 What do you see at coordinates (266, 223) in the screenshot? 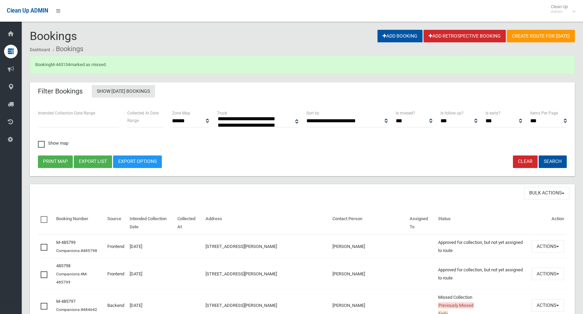
I see `th: Address` at bounding box center [266, 223].